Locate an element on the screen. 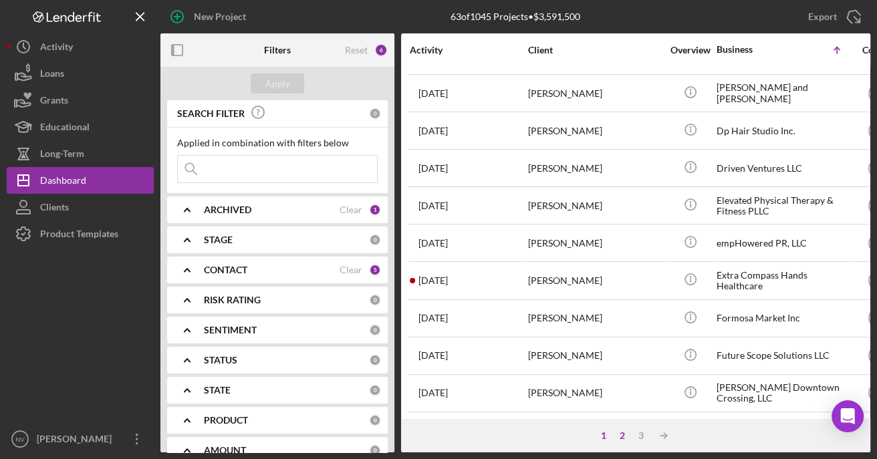  button: New Project is located at coordinates (210, 17).